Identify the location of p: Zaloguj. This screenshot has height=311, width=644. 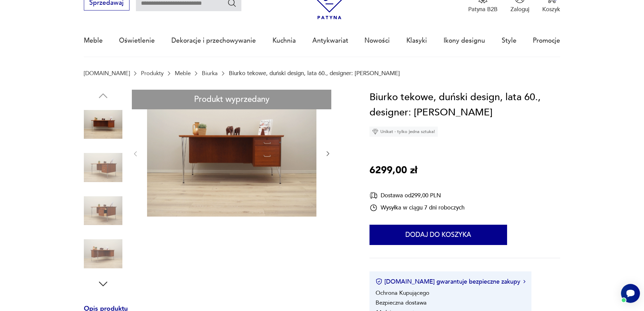
(519, 9).